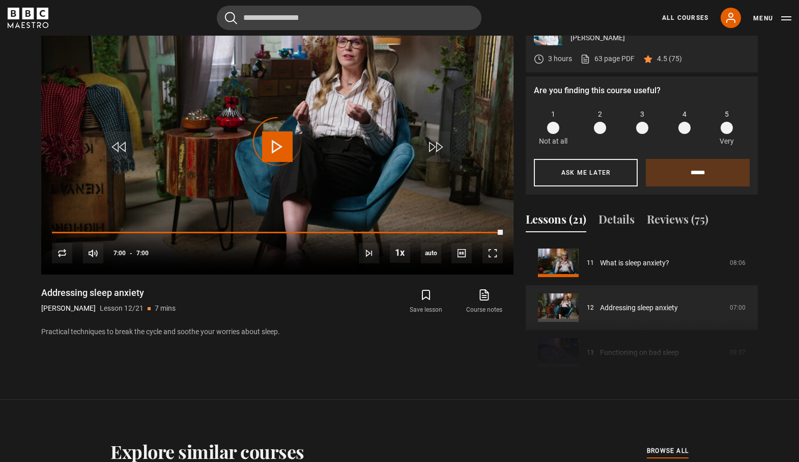  What do you see at coordinates (231, 18) in the screenshot?
I see `button: Submit the search query` at bounding box center [231, 18].